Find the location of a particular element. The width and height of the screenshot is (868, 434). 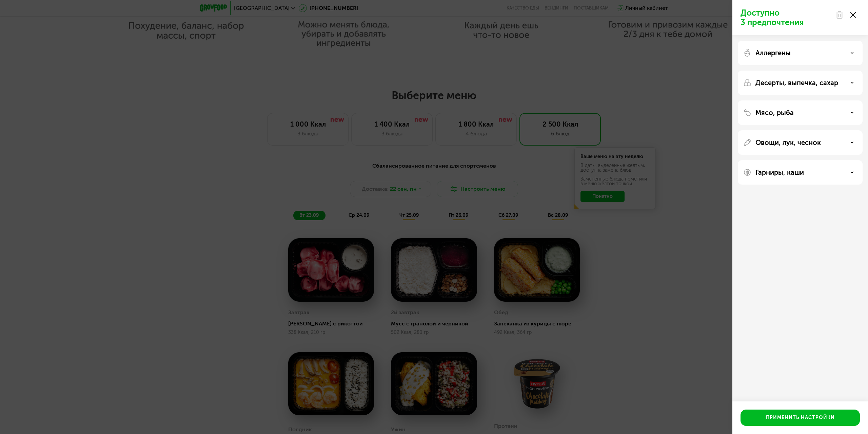

p: Овощи, лук, чеснок is located at coordinates (788, 142).